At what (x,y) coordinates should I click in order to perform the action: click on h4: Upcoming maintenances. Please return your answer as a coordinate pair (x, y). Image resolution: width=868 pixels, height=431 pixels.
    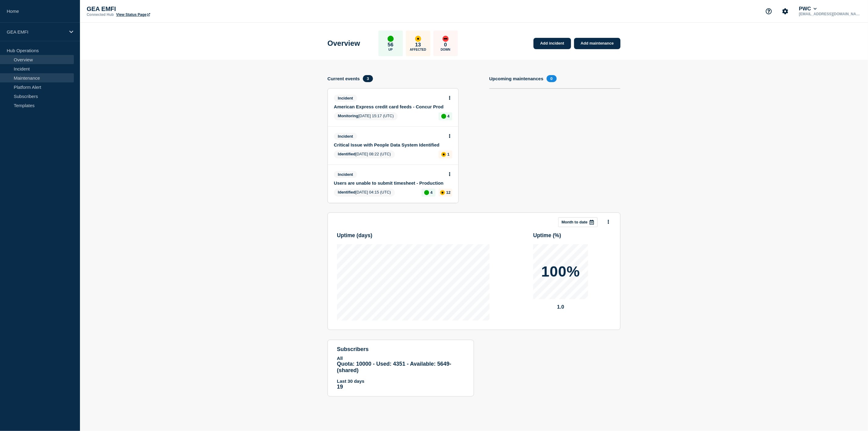
    Looking at the image, I should click on (516, 78).